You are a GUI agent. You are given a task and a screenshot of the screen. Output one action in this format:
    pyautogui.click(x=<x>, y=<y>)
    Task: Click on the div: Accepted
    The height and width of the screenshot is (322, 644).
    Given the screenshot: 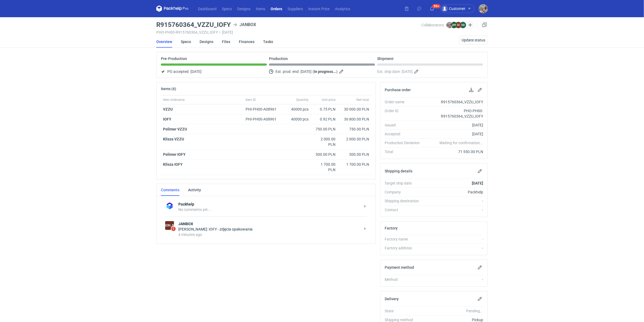 What is the action you would take?
    pyautogui.click(x=405, y=134)
    